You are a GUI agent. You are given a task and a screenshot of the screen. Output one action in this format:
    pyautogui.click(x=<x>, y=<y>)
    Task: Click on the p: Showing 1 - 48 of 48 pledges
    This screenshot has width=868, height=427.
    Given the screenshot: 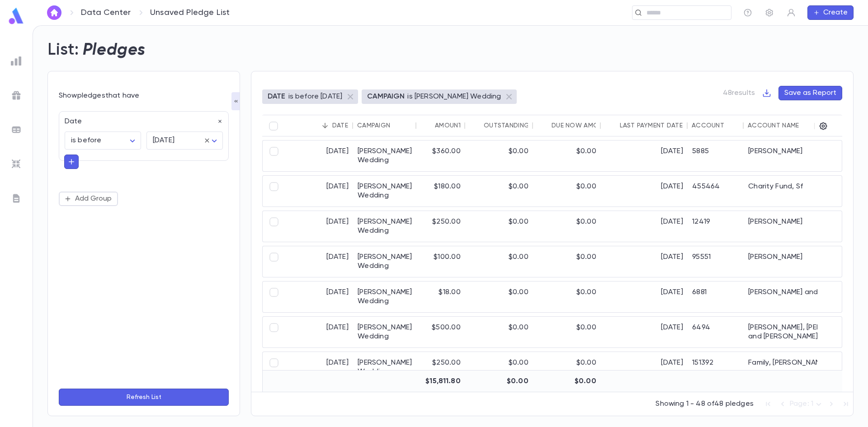 What is the action you would take?
    pyautogui.click(x=704, y=404)
    